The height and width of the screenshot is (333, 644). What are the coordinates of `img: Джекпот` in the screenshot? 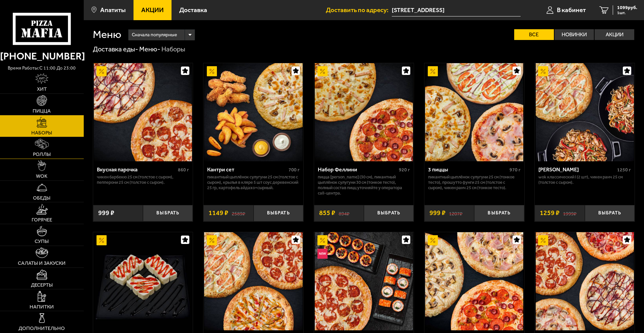 It's located at (364, 281).